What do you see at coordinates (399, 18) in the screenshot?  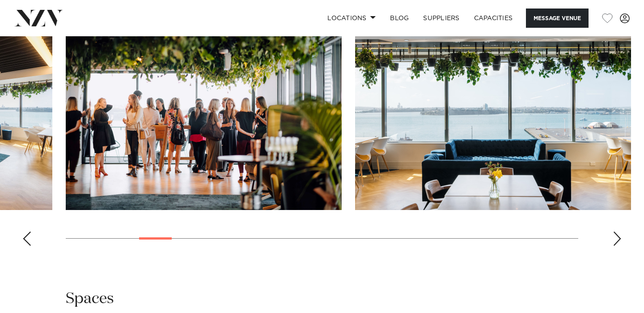 I see `a: BLOG` at bounding box center [399, 18].